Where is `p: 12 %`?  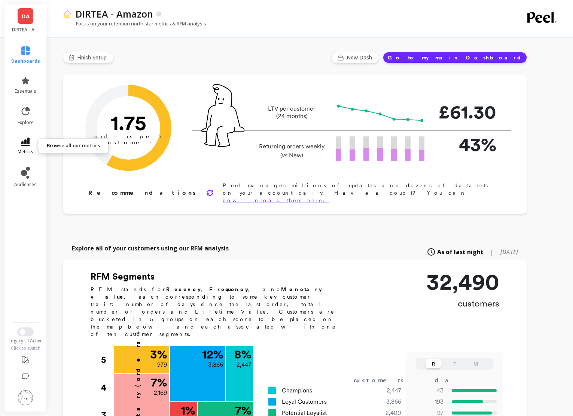 p: 12 % is located at coordinates (212, 355).